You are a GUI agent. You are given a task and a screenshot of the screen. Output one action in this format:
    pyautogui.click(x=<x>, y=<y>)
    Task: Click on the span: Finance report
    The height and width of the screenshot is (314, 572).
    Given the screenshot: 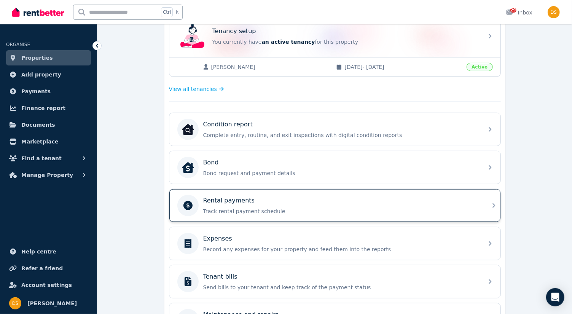 What is the action you would take?
    pyautogui.click(x=43, y=108)
    